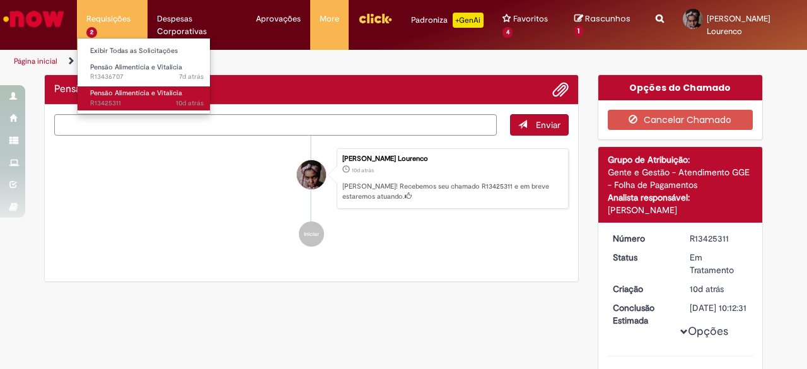 This screenshot has height=369, width=807. What do you see at coordinates (191, 76) in the screenshot?
I see `span: 7d atrás` at bounding box center [191, 76].